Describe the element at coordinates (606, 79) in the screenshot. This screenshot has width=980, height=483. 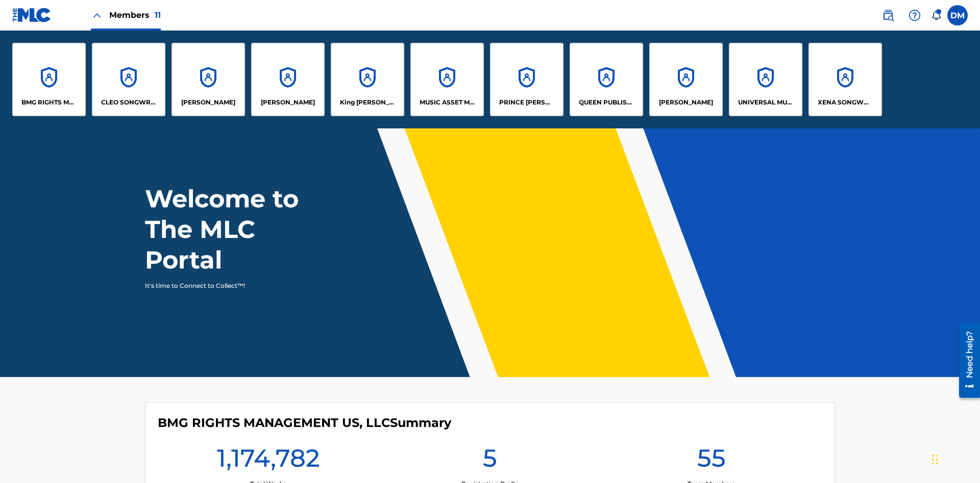
I see `a: AccountsQUEEN PUBLISHA` at that location.